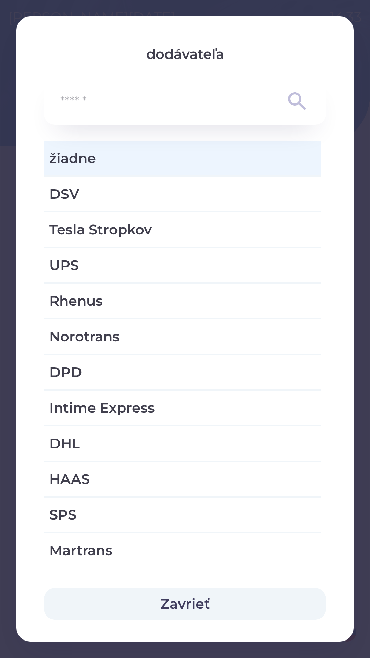  Describe the element at coordinates (182, 443) in the screenshot. I see `div: DHL` at that location.